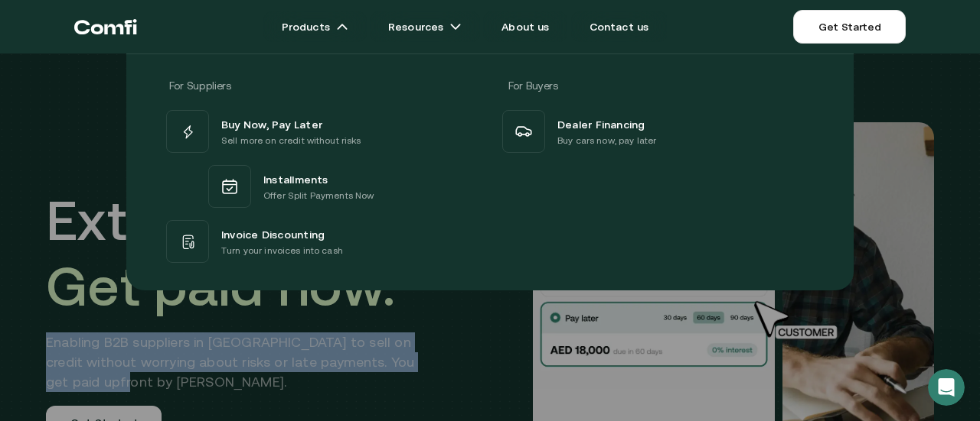  What do you see at coordinates (273, 234) in the screenshot?
I see `span: Invoice Discounting` at bounding box center [273, 234].